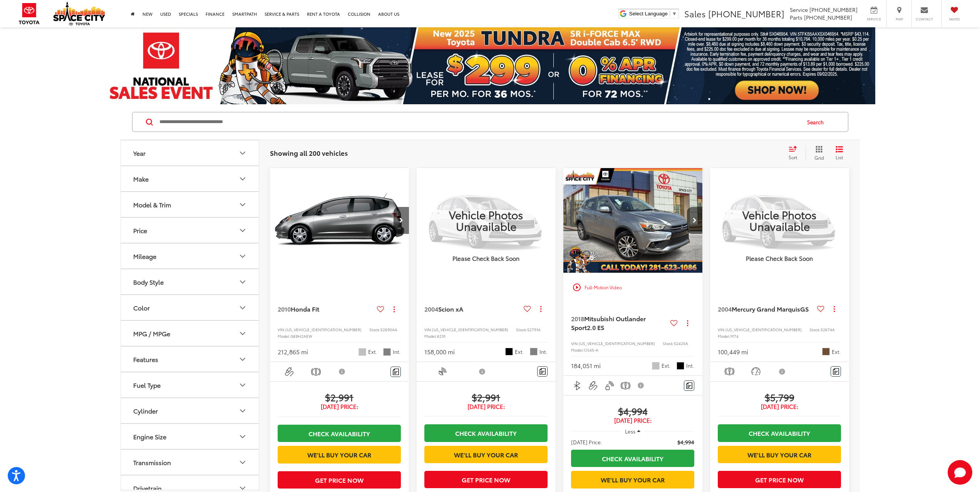 The image size is (980, 492). What do you see at coordinates (191, 282) in the screenshot?
I see `button: Body StyleBody Style` at bounding box center [191, 282].